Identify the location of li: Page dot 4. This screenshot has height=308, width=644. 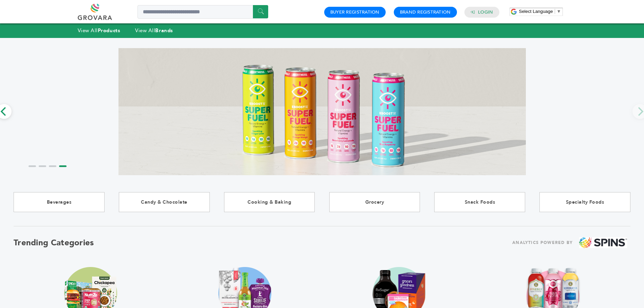
(63, 166).